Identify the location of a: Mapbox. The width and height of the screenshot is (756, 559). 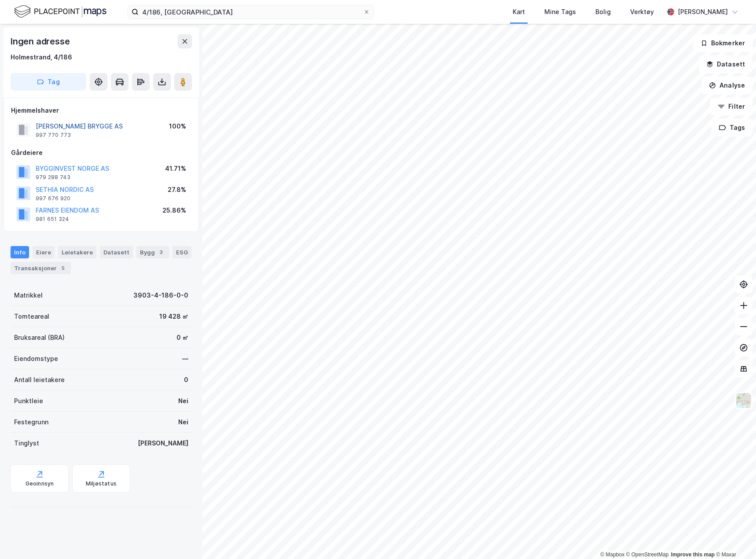
(612, 554).